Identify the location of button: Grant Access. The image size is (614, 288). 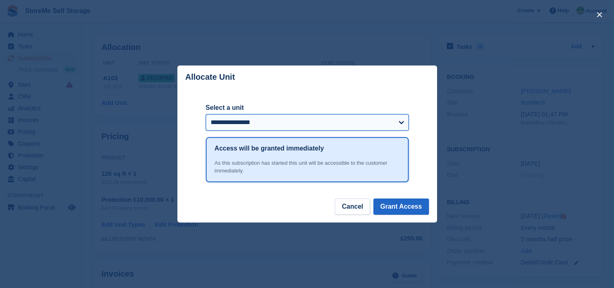
(401, 206).